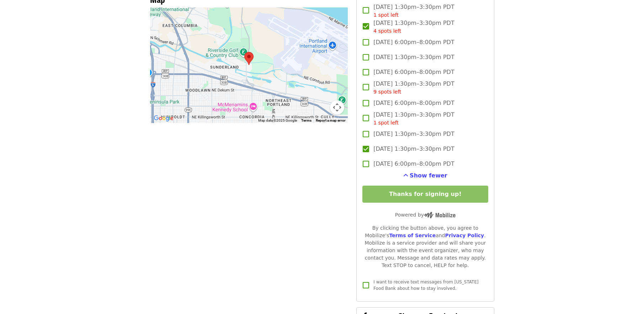 This screenshot has width=644, height=314. I want to click on button: See more timeslots, so click(425, 176).